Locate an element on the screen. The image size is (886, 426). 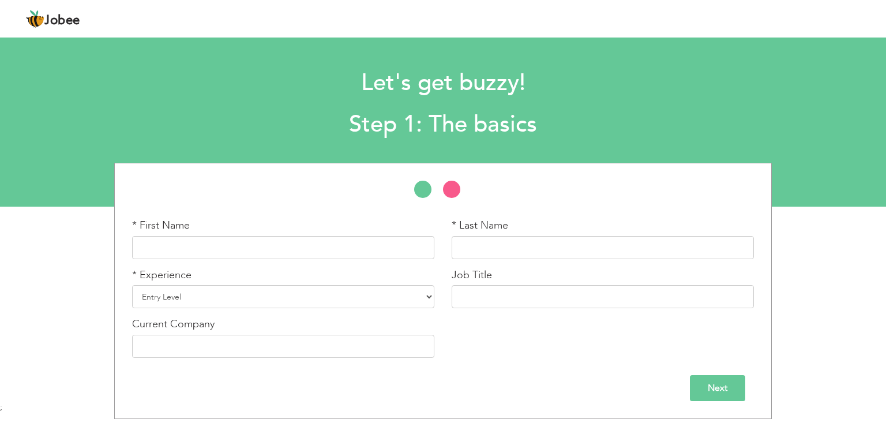
label: Job Title is located at coordinates (472, 275).